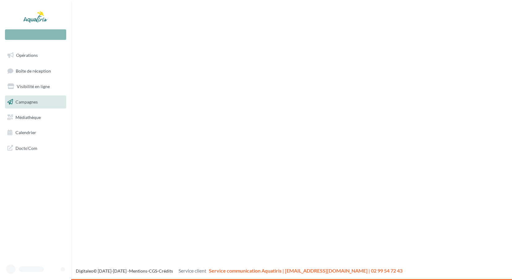 This screenshot has height=280, width=512. I want to click on a: Docto'Com, so click(36, 148).